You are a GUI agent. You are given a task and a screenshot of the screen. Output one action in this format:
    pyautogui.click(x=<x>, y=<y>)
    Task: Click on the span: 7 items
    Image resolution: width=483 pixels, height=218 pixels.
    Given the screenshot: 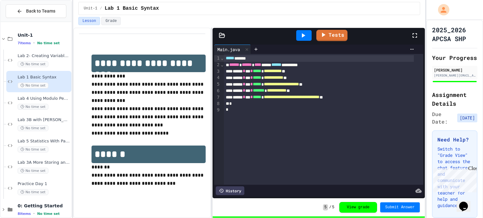 What is the action you would take?
    pyautogui.click(x=24, y=43)
    